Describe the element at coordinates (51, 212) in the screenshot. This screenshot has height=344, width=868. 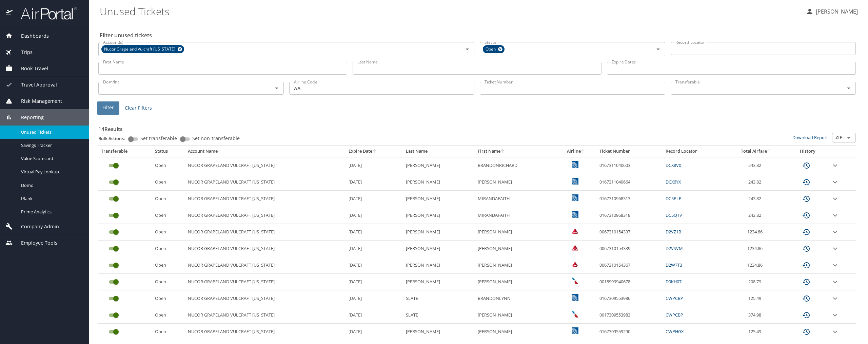
I see `span: Prime Analytics` at that location.